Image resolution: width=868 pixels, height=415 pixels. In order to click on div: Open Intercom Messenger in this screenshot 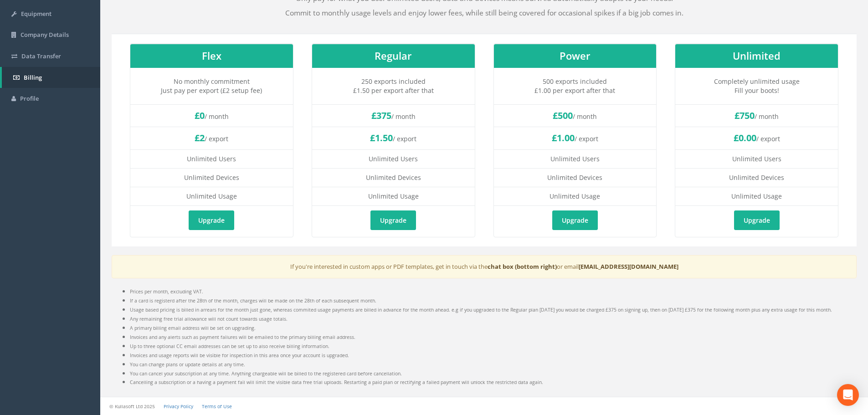, I will do `click(848, 395)`.